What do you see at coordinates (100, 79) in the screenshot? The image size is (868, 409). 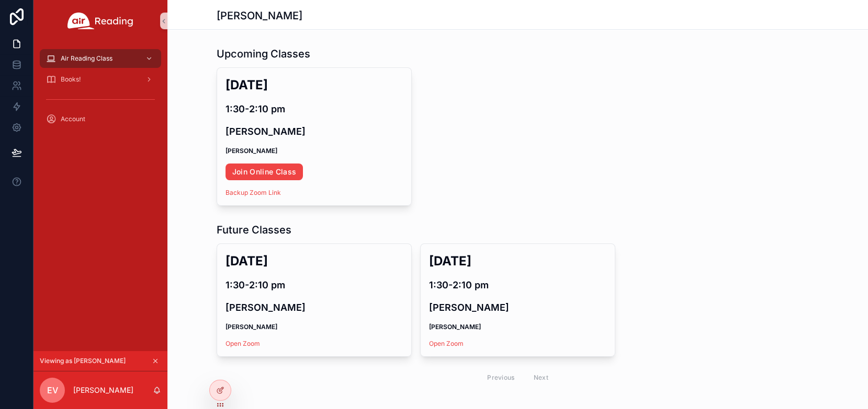 I see `a: Books!` at bounding box center [100, 79].